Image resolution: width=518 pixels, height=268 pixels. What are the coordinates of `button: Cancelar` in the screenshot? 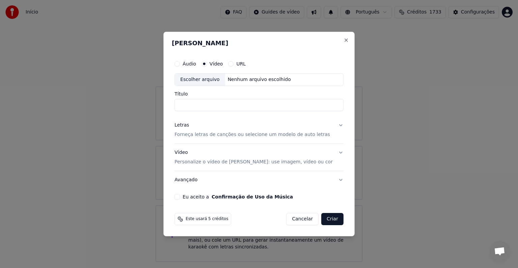 It's located at (302, 219).